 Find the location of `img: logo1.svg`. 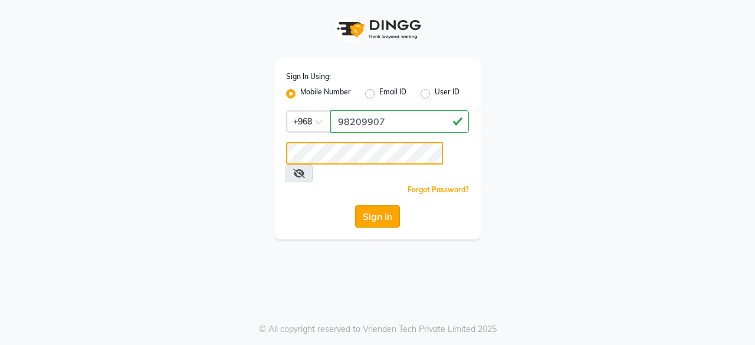

img: logo1.svg is located at coordinates (378, 29).